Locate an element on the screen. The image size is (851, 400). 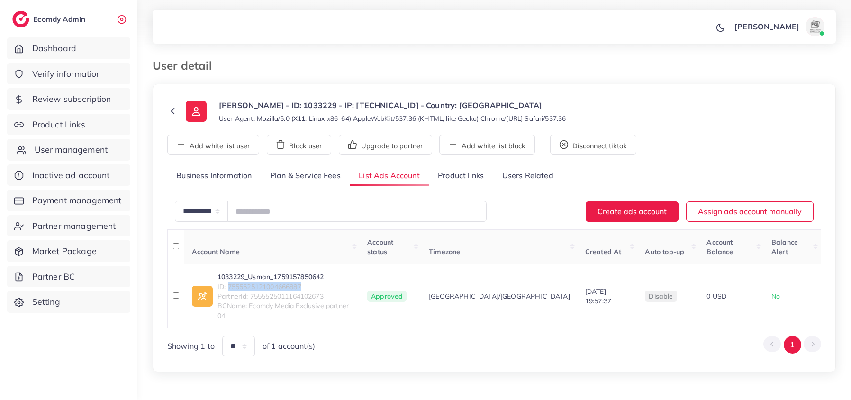
a: Product links is located at coordinates (461, 176).